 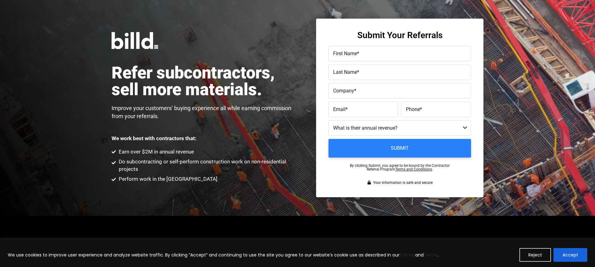 What do you see at coordinates (223, 255) in the screenshot?
I see `p: We use cookies to improve user experience and analyze website traffic. By clicking “Accept” and c...` at bounding box center [223, 255].